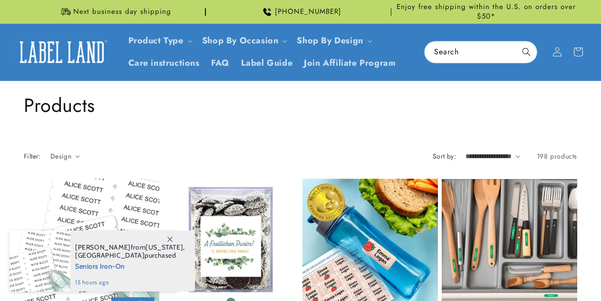 This screenshot has width=601, height=301. I want to click on img: Label Land, so click(62, 52).